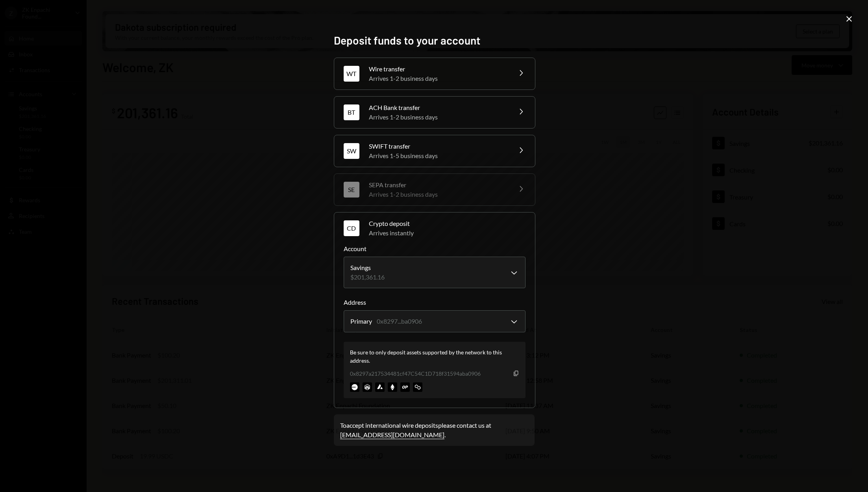 Image resolution: width=868 pixels, height=492 pixels. What do you see at coordinates (355, 387) in the screenshot?
I see `img: base-mainnet` at bounding box center [355, 387].